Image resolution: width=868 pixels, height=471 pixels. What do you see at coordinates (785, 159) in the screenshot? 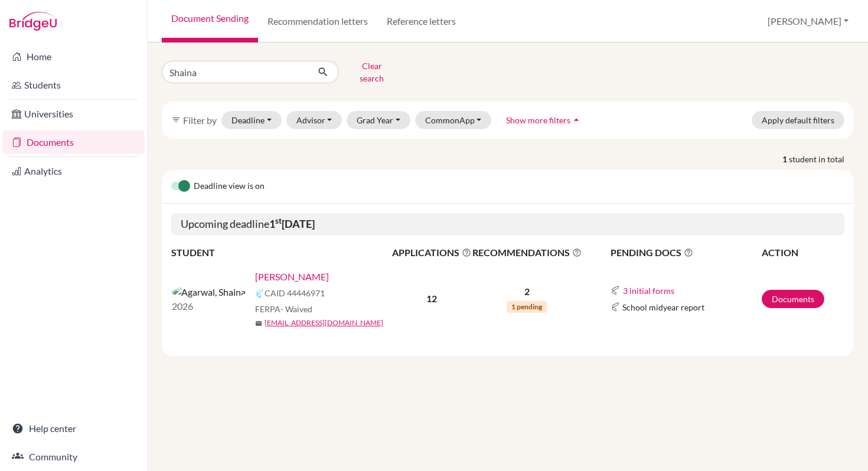
I see `strong: 1` at bounding box center [785, 159].